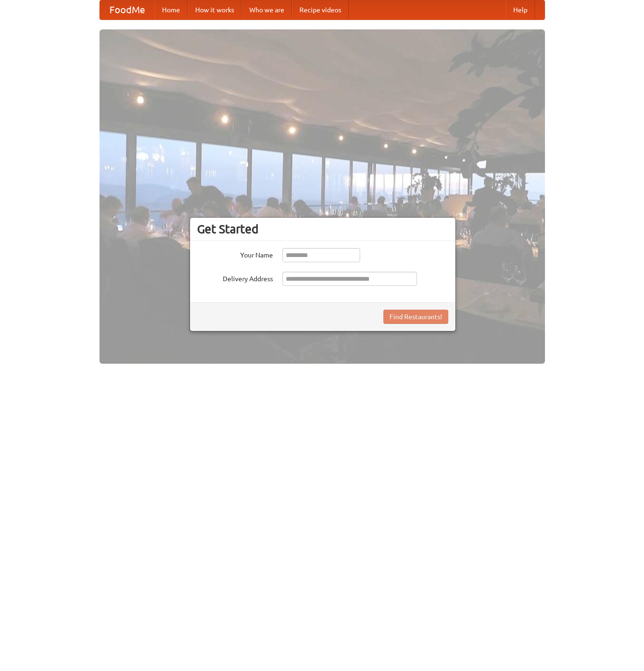 This screenshot has width=644, height=671. What do you see at coordinates (171, 10) in the screenshot?
I see `a: Home` at bounding box center [171, 10].